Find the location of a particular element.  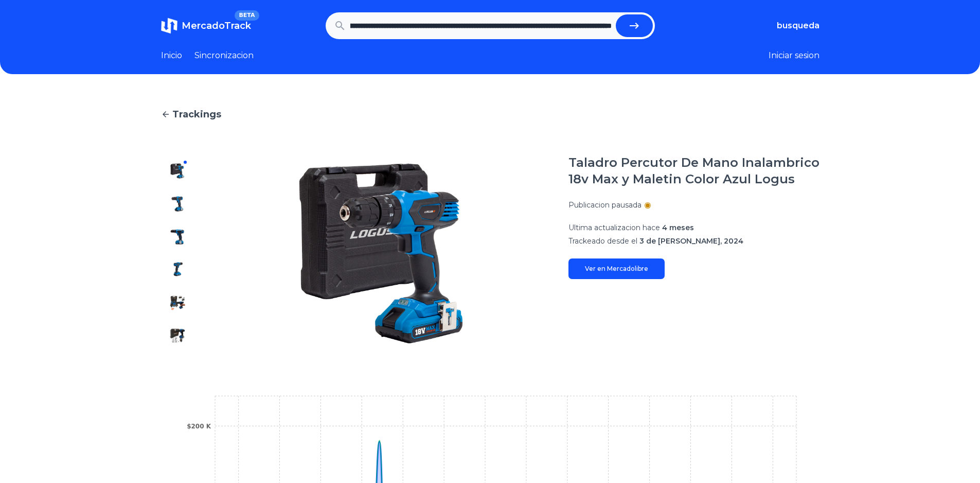

a: Sincronizacion is located at coordinates (224, 55).